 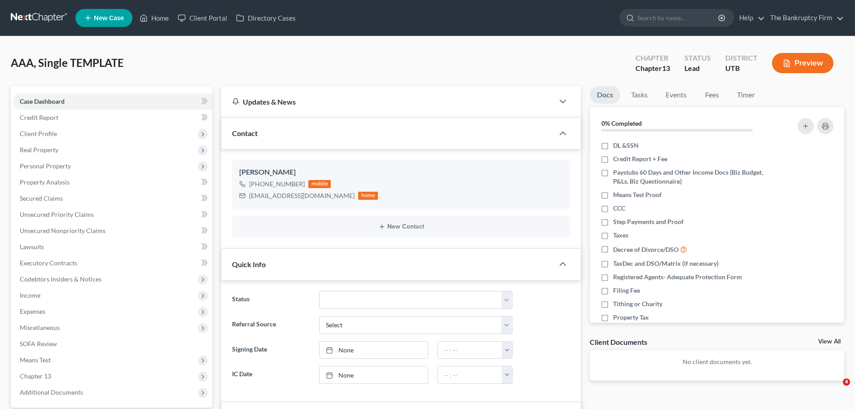 What do you see at coordinates (39, 117) in the screenshot?
I see `span: Credit Report` at bounding box center [39, 117].